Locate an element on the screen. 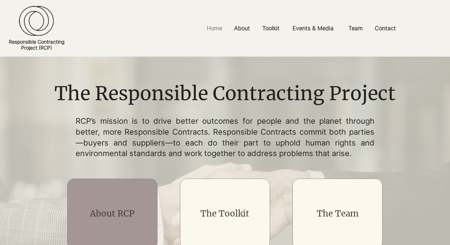  p: Contact is located at coordinates (385, 28).